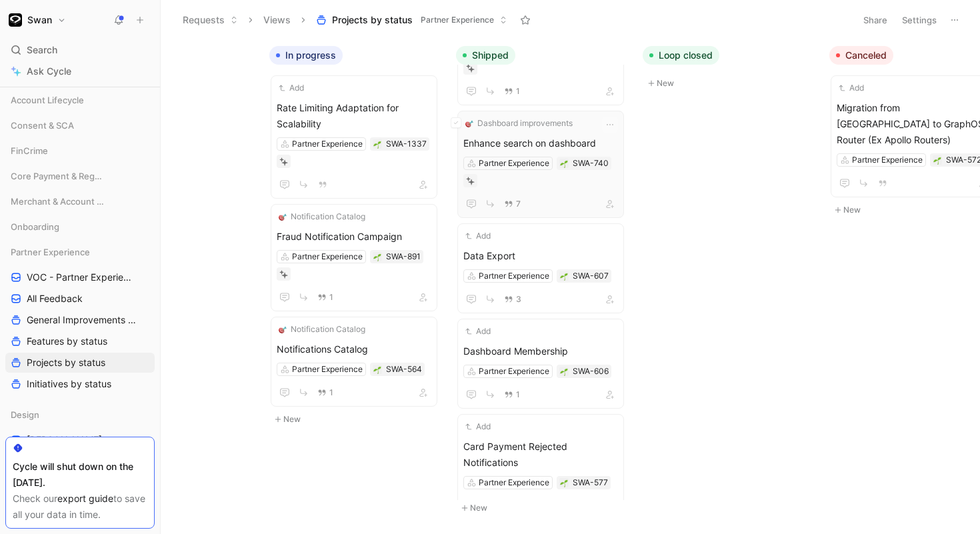 The image size is (980, 534). I want to click on span: Dashboard improvements, so click(525, 123).